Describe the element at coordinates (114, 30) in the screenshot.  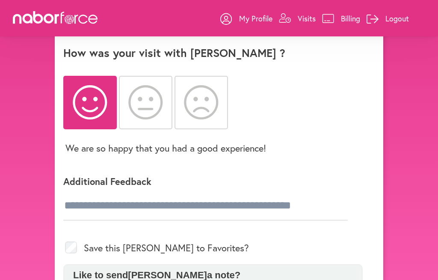
I see `h1: Visit Feedback` at that location.